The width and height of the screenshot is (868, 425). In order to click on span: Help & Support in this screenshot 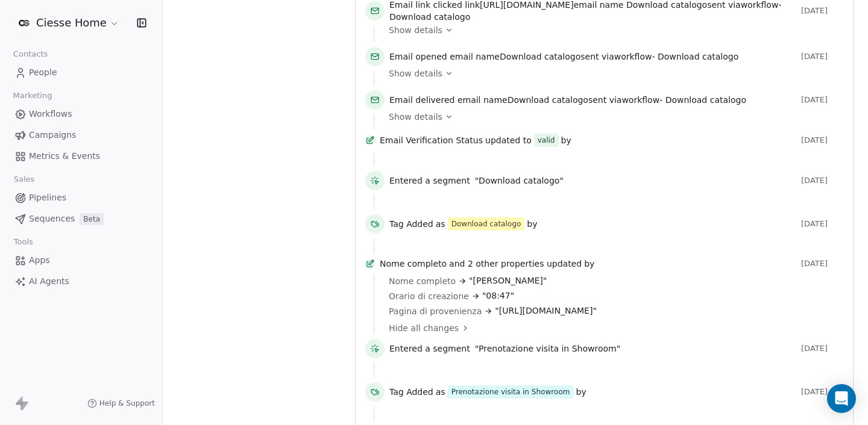, I will do `click(127, 403)`.